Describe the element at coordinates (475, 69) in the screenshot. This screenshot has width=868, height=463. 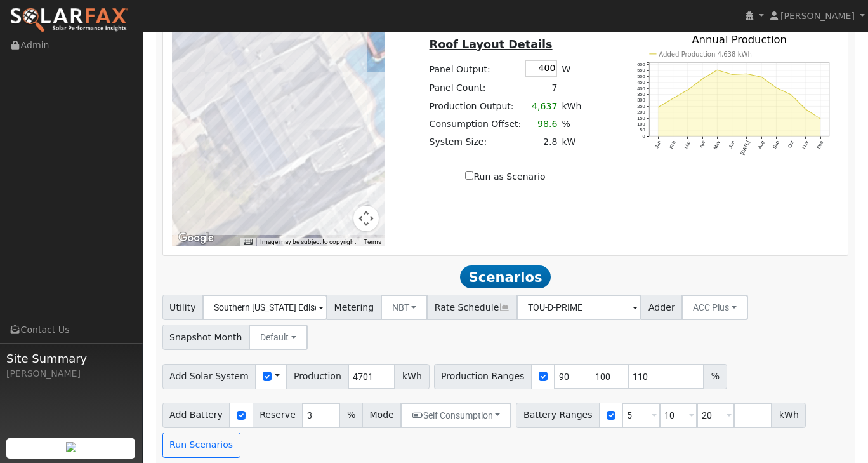
I see `td: Panel Output:` at that location.